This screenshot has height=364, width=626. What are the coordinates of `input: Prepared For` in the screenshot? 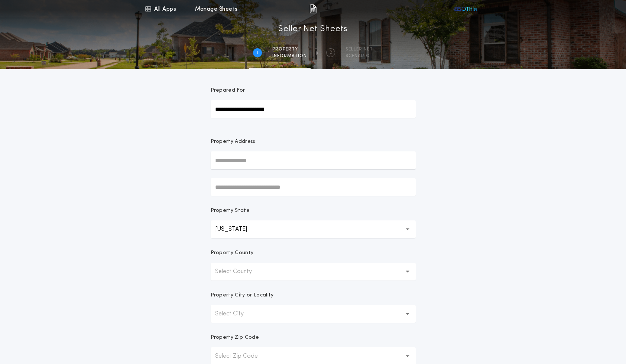 It's located at (313, 109).